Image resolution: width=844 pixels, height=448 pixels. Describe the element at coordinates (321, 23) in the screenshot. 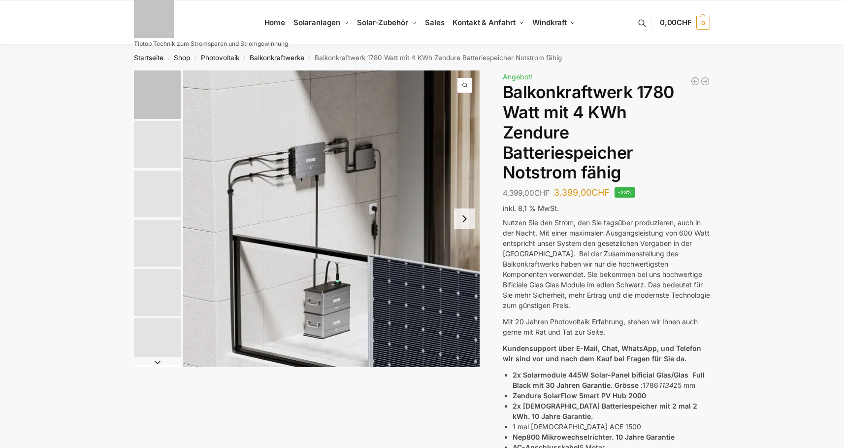

I see `a: Solaranlagen` at that location.